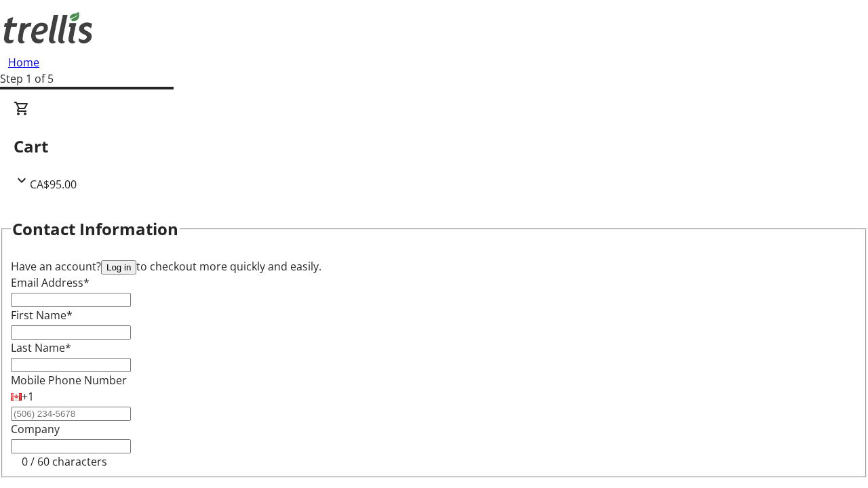 The height and width of the screenshot is (488, 868). I want to click on span: CA$95.00, so click(53, 184).